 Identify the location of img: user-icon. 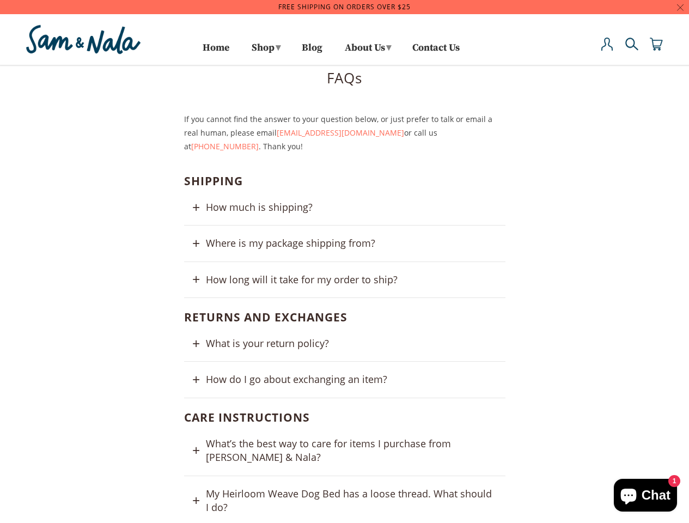
(607, 44).